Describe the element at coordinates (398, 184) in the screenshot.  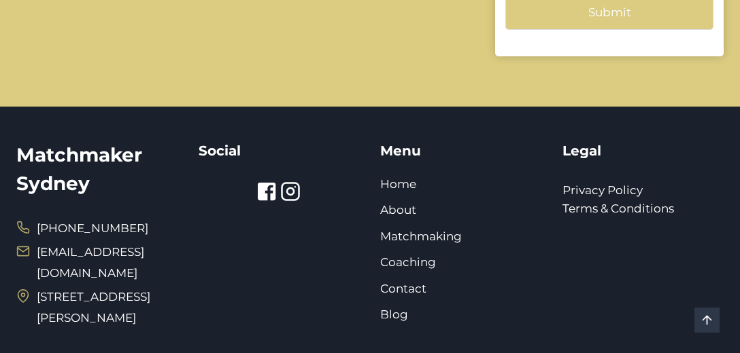
I see `a: Home` at that location.